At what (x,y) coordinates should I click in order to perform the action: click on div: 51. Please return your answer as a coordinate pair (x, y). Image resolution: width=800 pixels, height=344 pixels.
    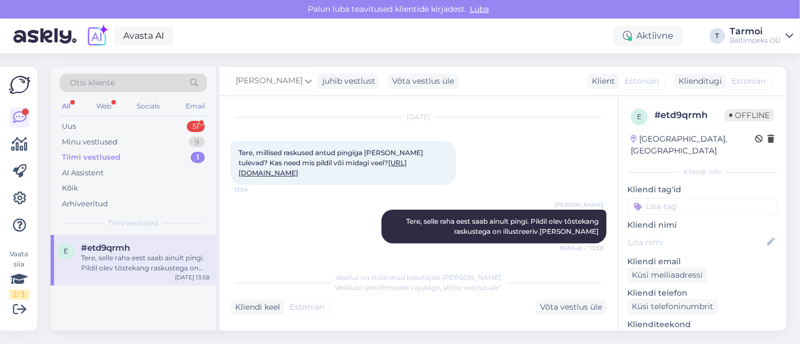
    Looking at the image, I should click on (196, 127).